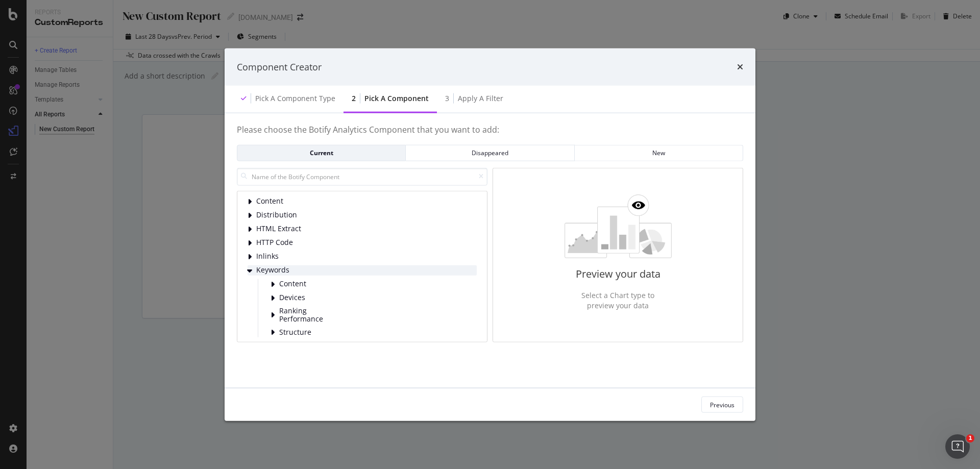  Describe the element at coordinates (354, 99) in the screenshot. I see `div: 2` at that location.